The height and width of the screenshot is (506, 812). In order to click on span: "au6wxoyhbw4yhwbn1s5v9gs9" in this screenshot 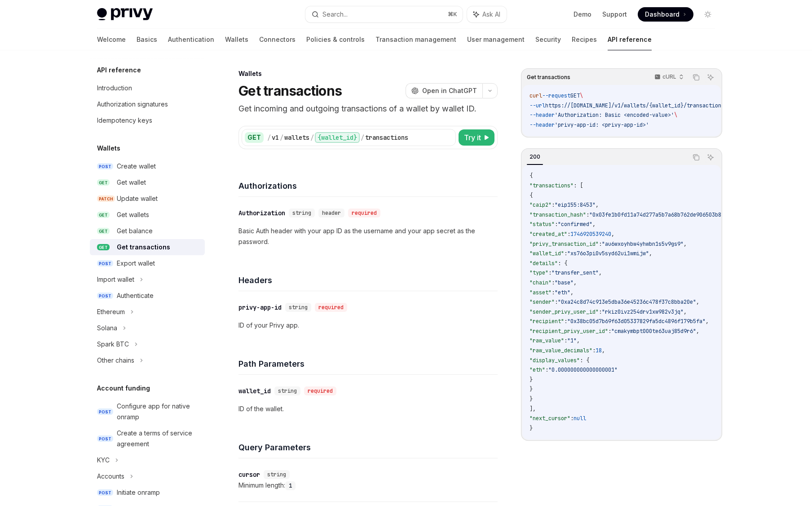, I will do `click(643, 244)`.